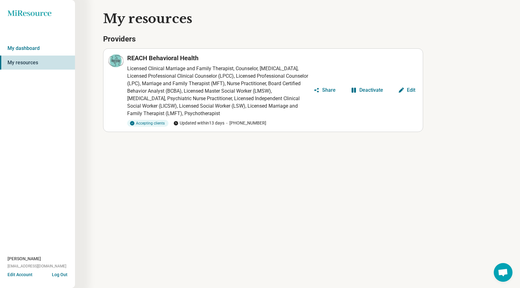  Describe the element at coordinates (274, 19) in the screenshot. I see `h1: My resources` at that location.